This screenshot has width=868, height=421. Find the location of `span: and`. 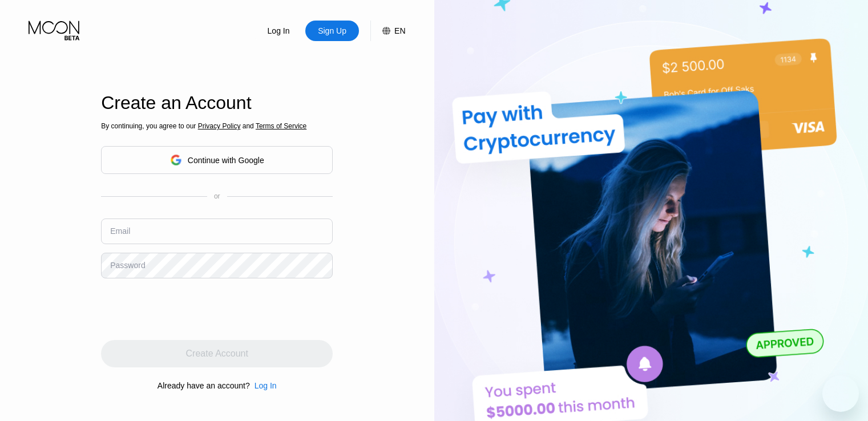

span: and is located at coordinates (248, 126).